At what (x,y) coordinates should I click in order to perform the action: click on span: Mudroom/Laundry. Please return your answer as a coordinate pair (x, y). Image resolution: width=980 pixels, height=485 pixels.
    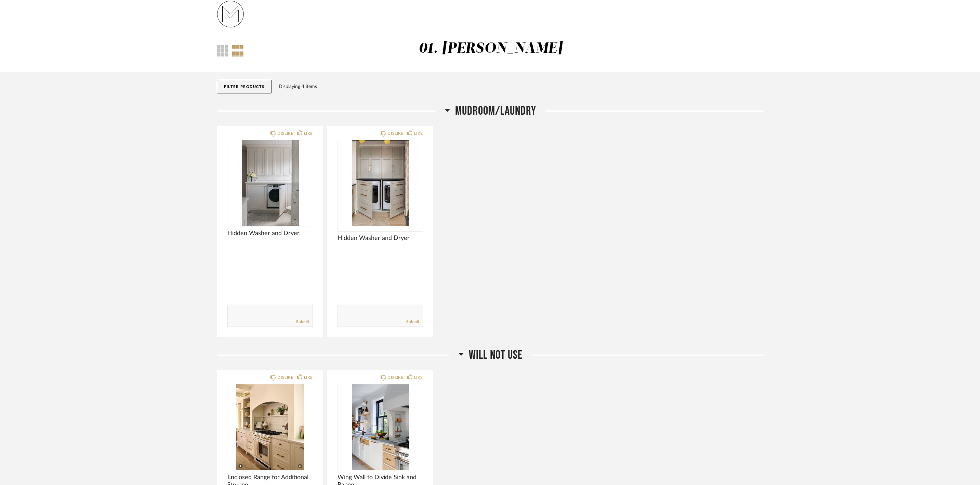
    Looking at the image, I should click on (496, 111).